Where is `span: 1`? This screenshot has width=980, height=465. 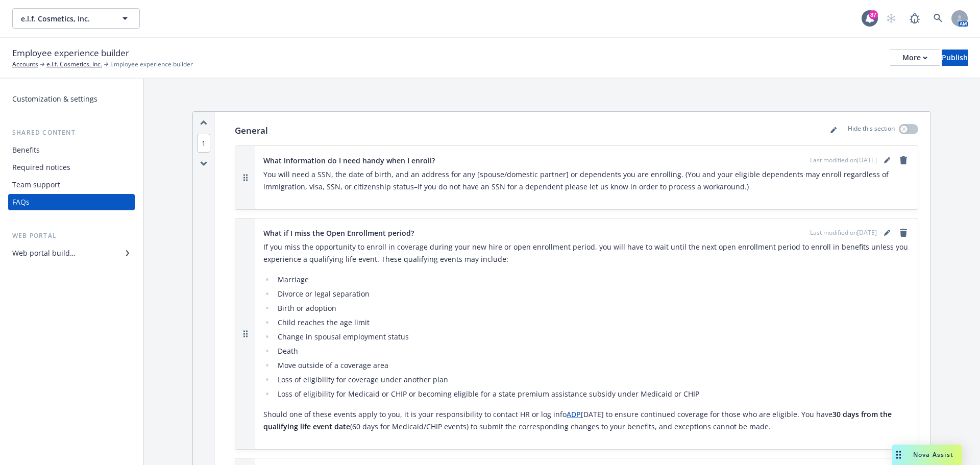
span: 1 is located at coordinates (203, 143).